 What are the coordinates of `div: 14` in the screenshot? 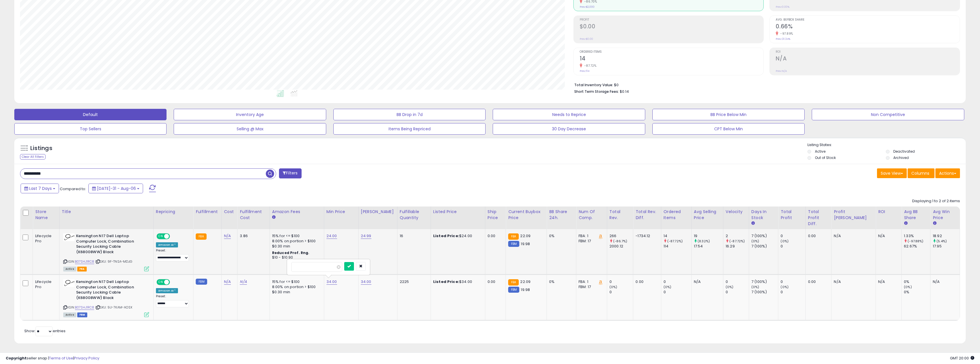 It's located at (677, 236).